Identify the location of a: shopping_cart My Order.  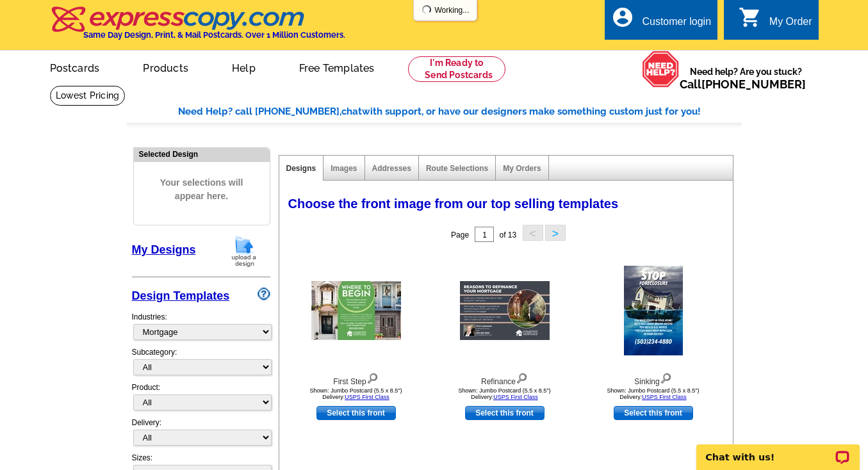
(775, 22).